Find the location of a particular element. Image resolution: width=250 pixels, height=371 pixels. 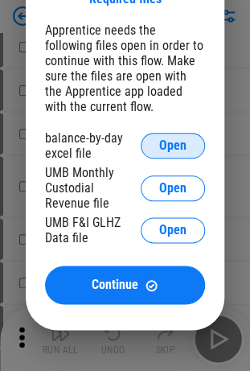

div: UMB F&I GLHZ Data file is located at coordinates (93, 230).